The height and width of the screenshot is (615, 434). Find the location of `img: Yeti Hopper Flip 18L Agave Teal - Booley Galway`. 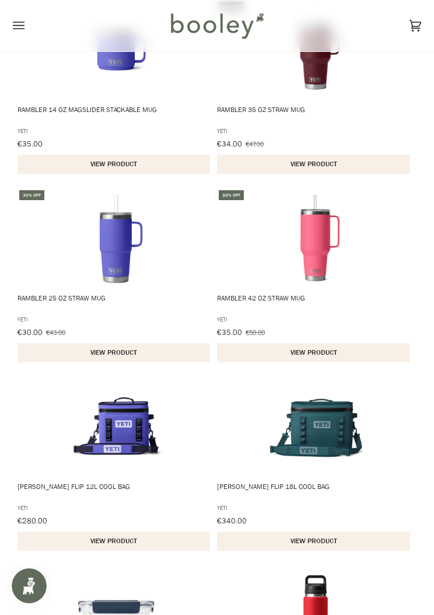

img: Yeti Hopper Flip 18L Agave Teal - Booley Galway is located at coordinates (316, 426).